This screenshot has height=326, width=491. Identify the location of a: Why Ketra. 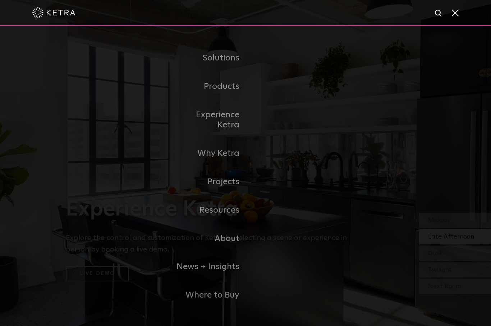
(209, 153).